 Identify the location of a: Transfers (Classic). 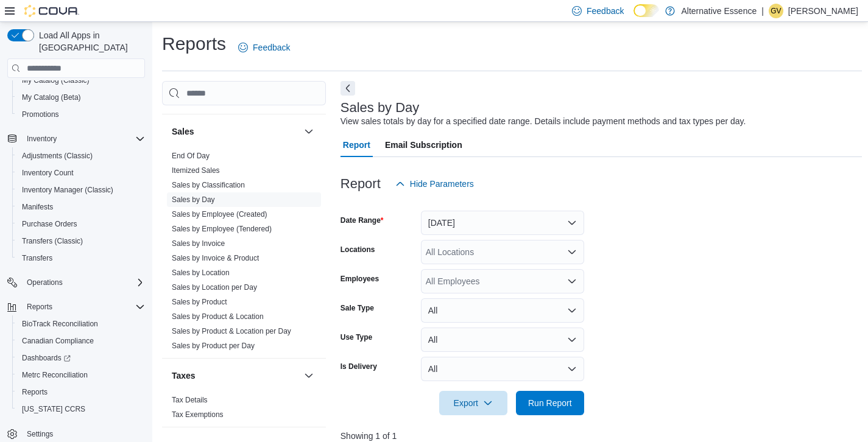
(52, 241).